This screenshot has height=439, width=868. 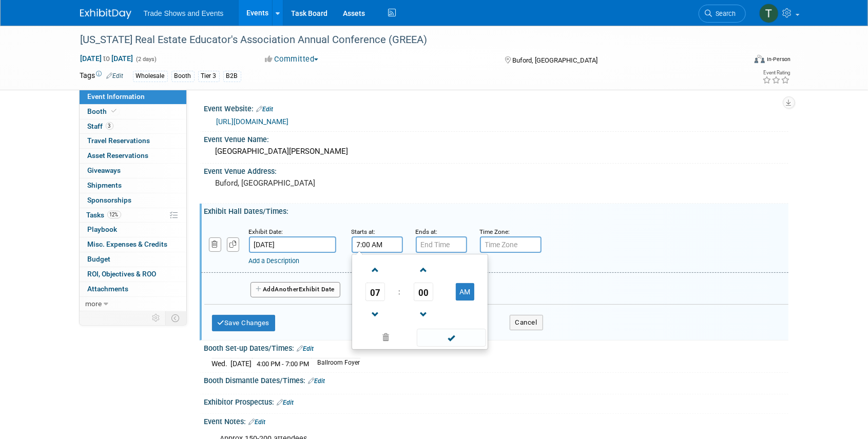 What do you see at coordinates (122, 274) in the screenshot?
I see `span: ROI, Objectives & ROO` at bounding box center [122, 274].